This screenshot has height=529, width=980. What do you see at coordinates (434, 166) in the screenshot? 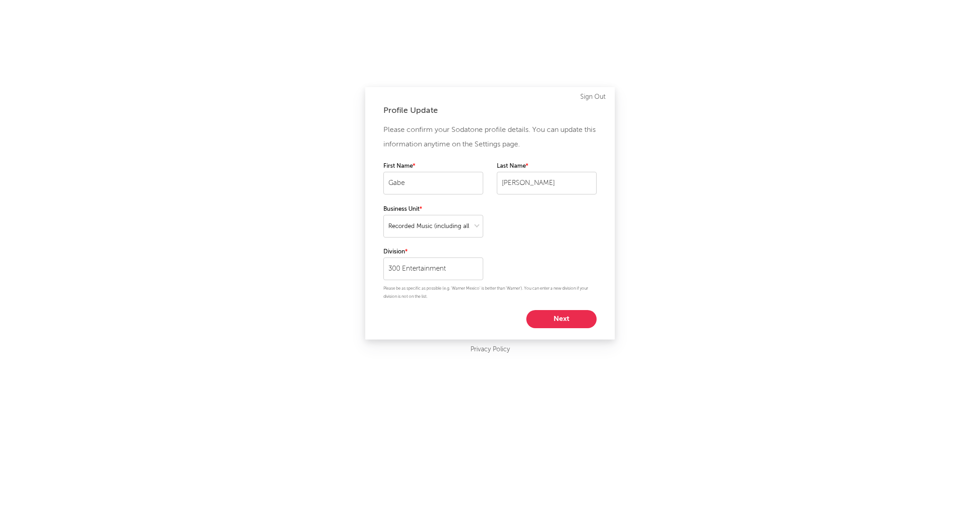
I see `label: First Name` at bounding box center [434, 166].